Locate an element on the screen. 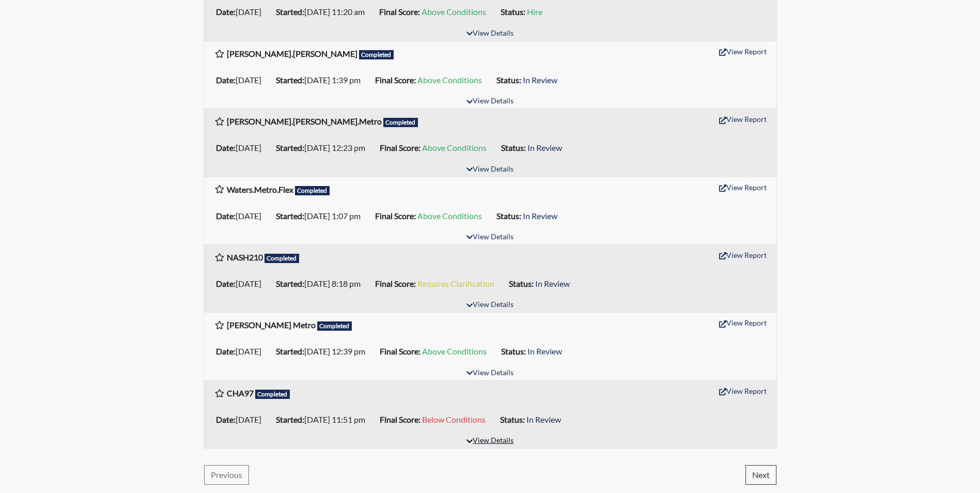 The width and height of the screenshot is (980, 493). b: Waters.Metro.Flex is located at coordinates (260, 189).